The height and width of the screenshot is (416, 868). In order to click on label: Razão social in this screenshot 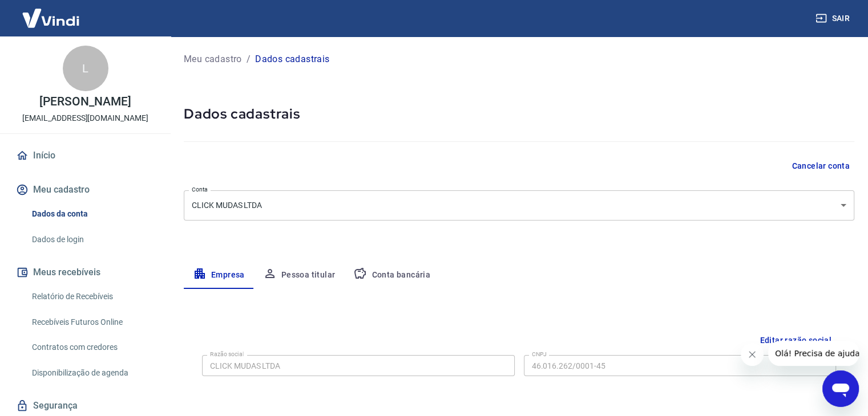, I will do `click(226, 354)`.